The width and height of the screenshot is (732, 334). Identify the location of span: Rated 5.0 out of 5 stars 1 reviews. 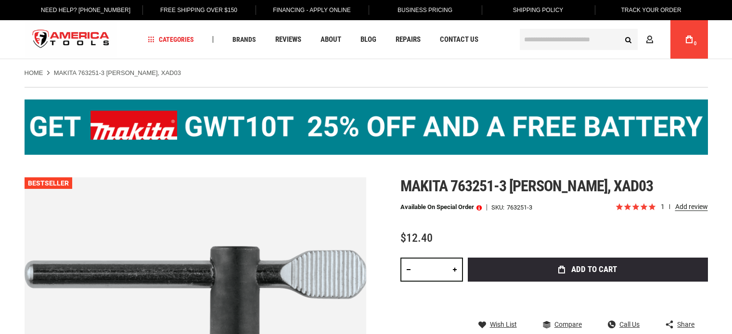
(661, 207).